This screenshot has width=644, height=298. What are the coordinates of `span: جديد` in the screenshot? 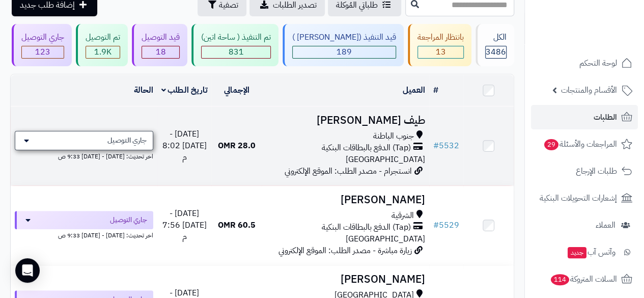 It's located at (577, 253).